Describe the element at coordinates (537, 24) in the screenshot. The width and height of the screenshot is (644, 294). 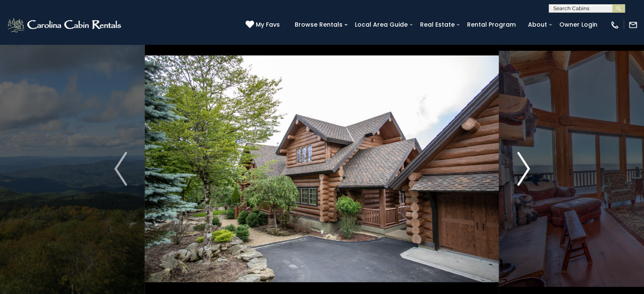
I see `a: About` at that location.